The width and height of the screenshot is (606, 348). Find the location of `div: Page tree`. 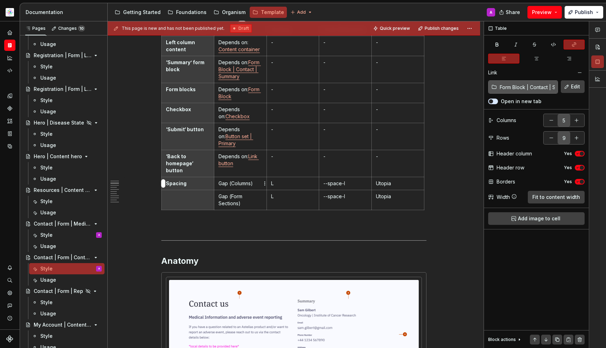

div: Page tree is located at coordinates (199, 12).